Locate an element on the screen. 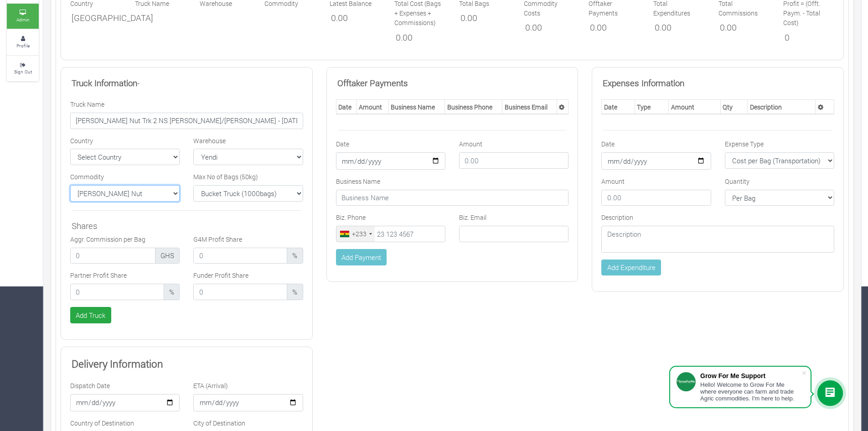  label: Commodity is located at coordinates (87, 176).